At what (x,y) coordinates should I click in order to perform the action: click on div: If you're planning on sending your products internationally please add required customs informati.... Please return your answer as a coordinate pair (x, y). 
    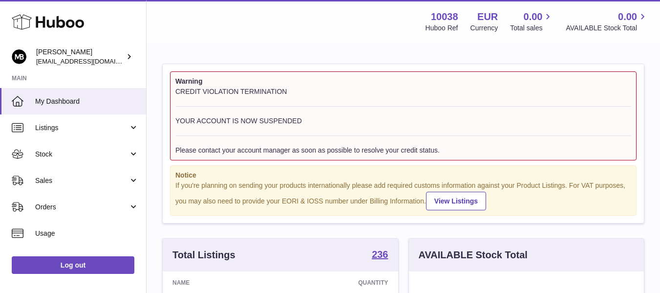
    Looking at the image, I should click on (403, 196).